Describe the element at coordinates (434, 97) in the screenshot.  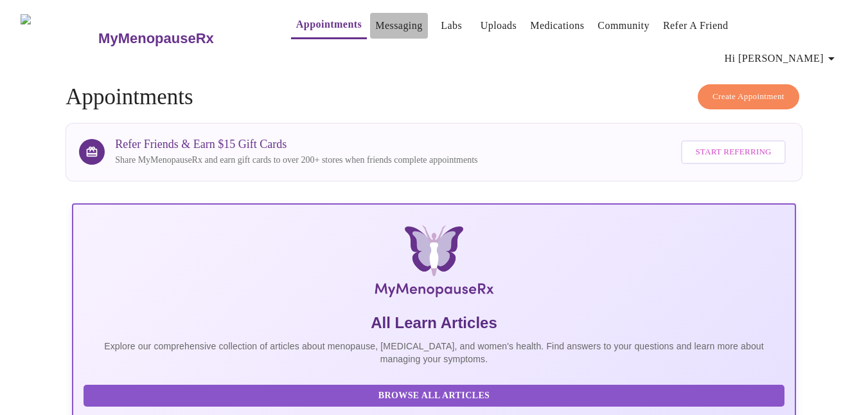
I see `h4: Appointments` at that location.